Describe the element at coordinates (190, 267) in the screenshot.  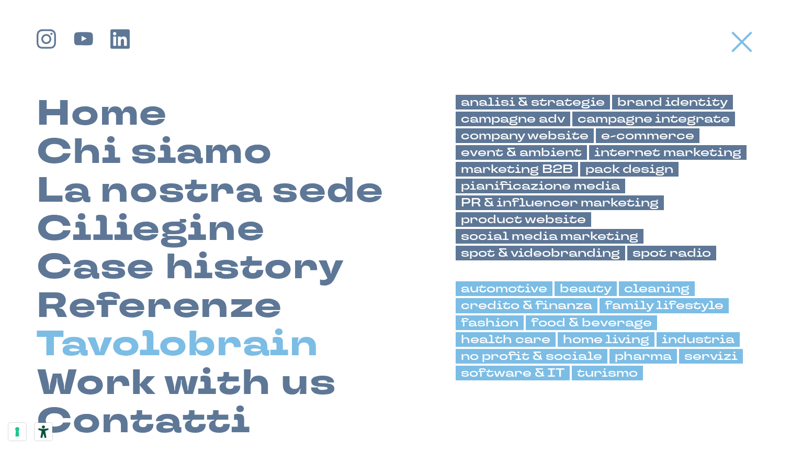
I see `a: Case history` at that location.